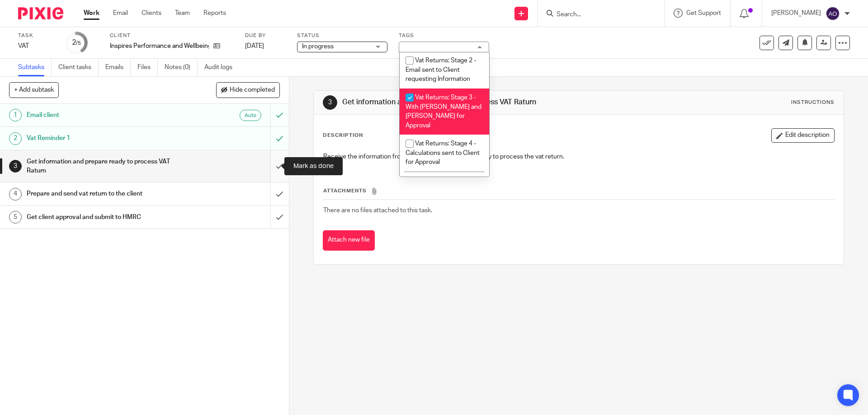  Describe the element at coordinates (221, 68) in the screenshot. I see `a: Audit logs` at that location.